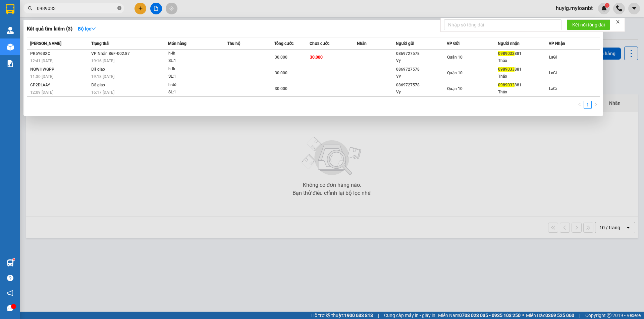 The width and height of the screenshot is (644, 319). I want to click on button: Bộ lọcdown, so click(87, 29).